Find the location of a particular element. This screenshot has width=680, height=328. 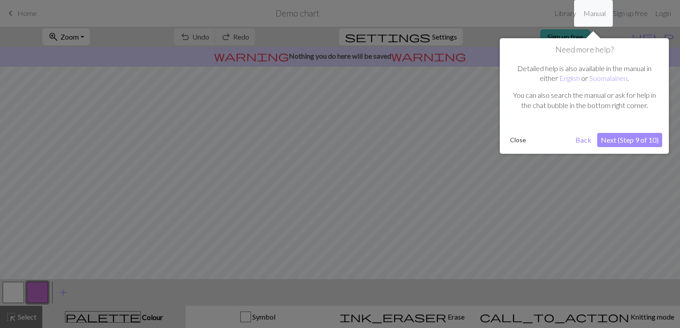

button: Next (Step 9 of 10) is located at coordinates (629, 140).